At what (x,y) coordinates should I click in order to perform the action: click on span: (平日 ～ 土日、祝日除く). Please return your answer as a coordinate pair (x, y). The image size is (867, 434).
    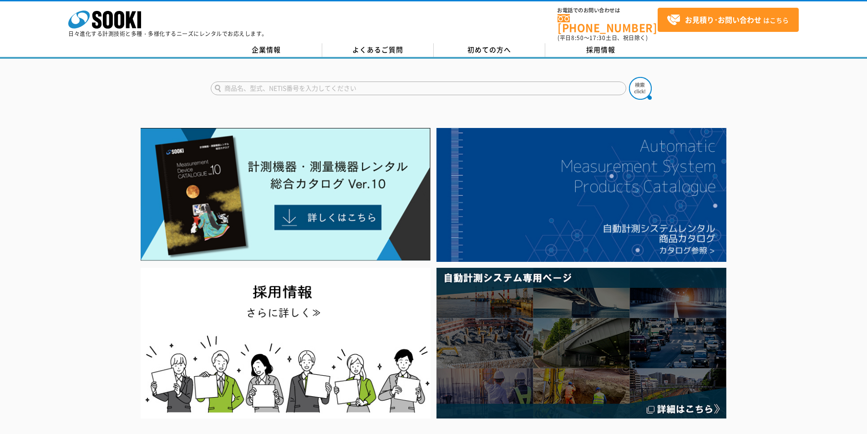
    Looking at the image, I should click on (603, 38).